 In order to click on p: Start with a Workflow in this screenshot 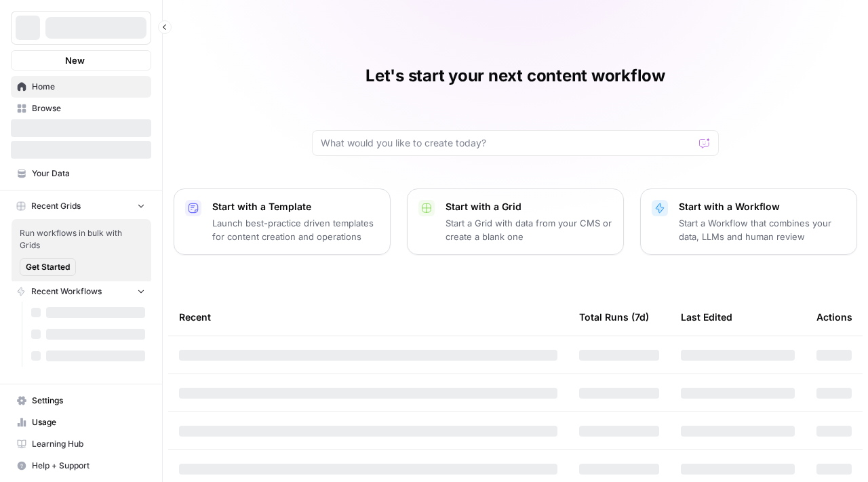, I will do `click(762, 207)`.